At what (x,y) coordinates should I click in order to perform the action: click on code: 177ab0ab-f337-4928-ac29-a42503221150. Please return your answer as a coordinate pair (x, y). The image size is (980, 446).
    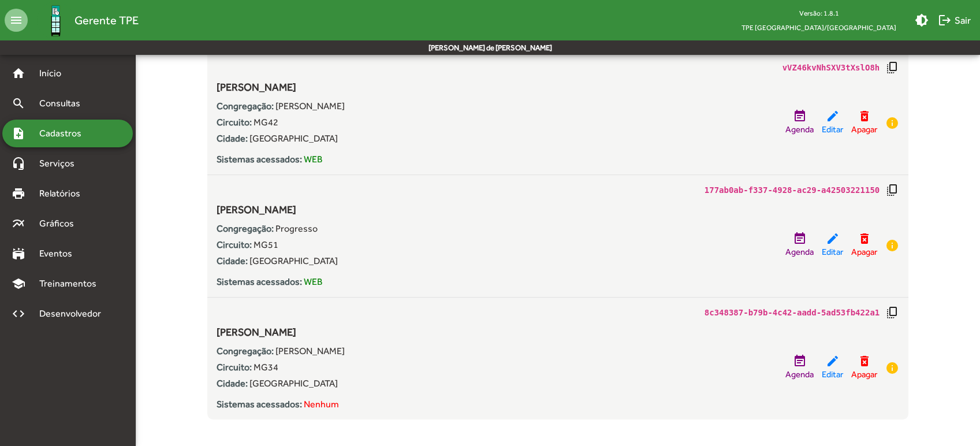
    Looking at the image, I should click on (792, 190).